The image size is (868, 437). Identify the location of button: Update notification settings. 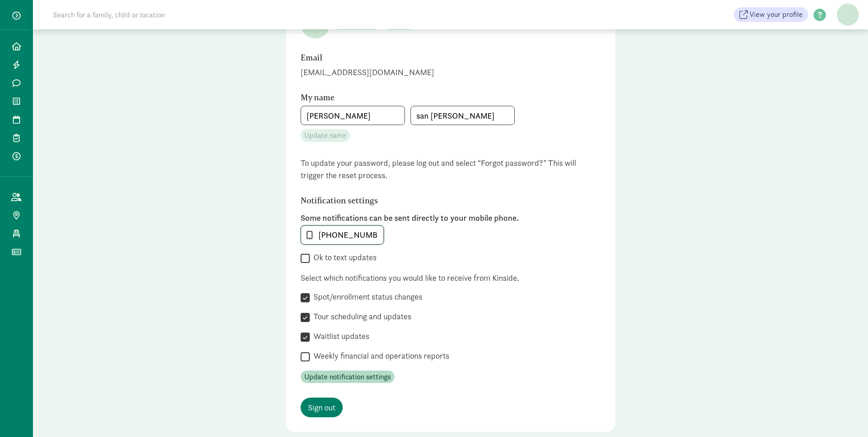
(348, 376).